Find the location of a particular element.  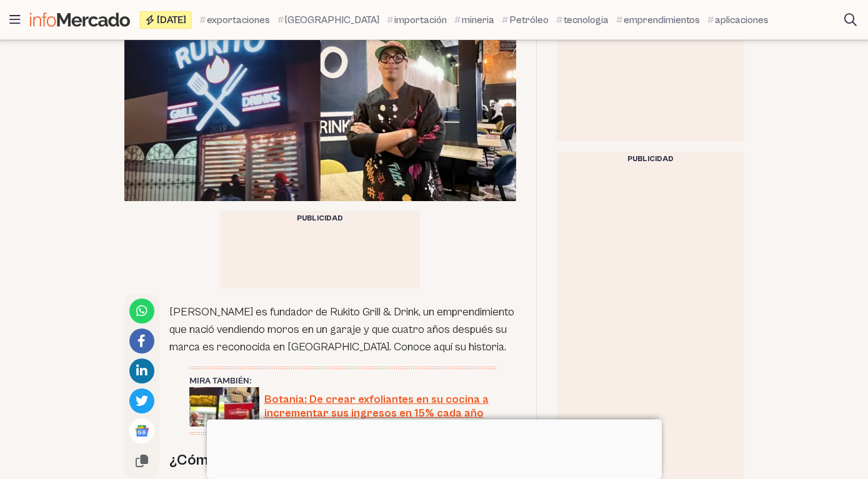

a: Botania: De crear exfoliantes en su cocina a incrementar sus ingresos en 15% cada año is located at coordinates (343, 406).